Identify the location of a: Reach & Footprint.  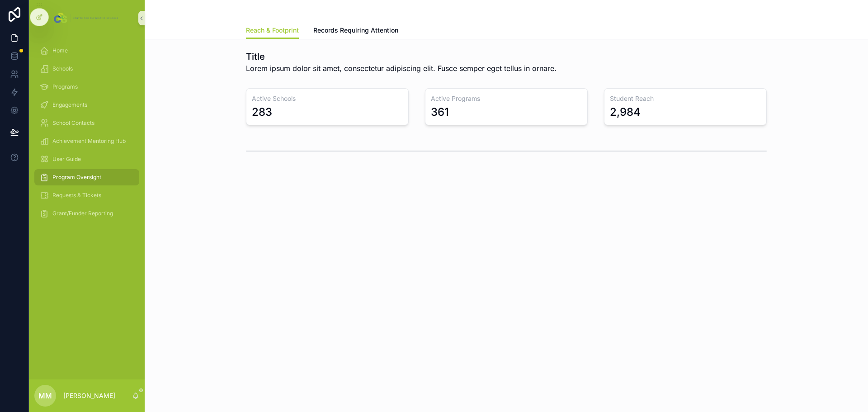
(272, 31).